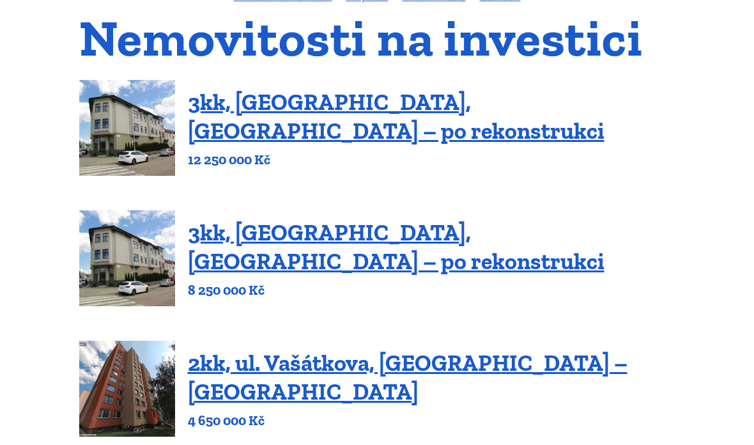 The image size is (754, 445). I want to click on h1: Nemovitosti na investici, so click(377, 38).